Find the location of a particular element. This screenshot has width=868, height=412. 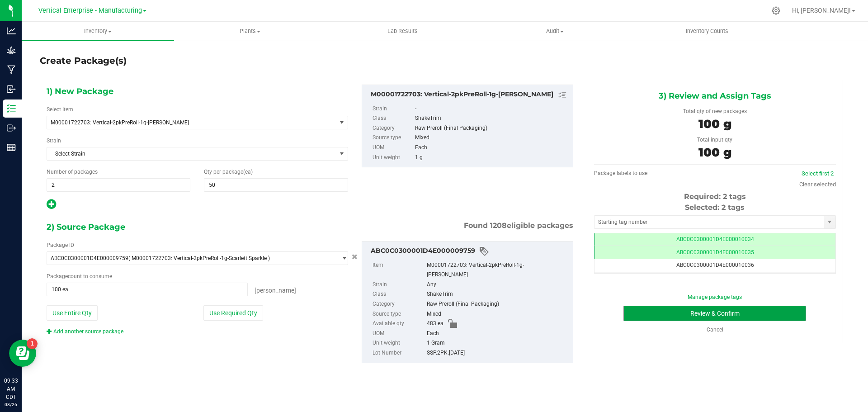

a: Select first 2 is located at coordinates (818, 174).